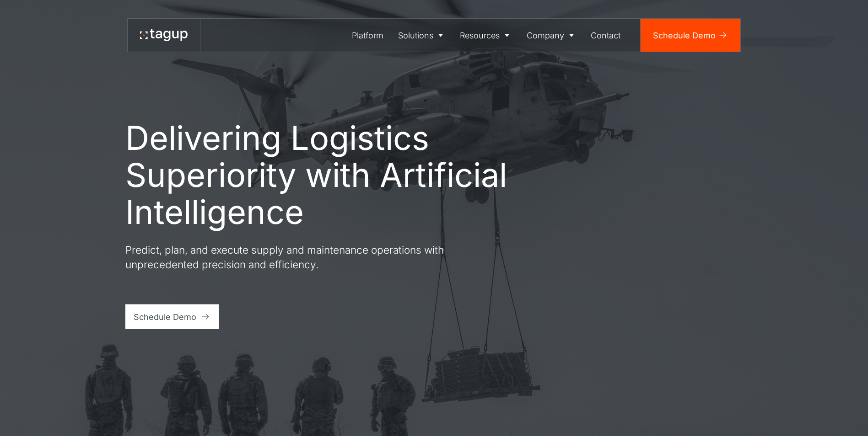  Describe the element at coordinates (605, 35) in the screenshot. I see `a: Contact` at that location.